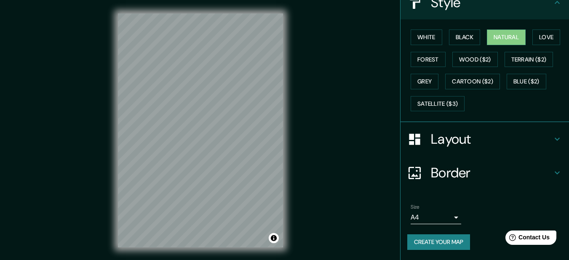 This screenshot has height=260, width=569. What do you see at coordinates (40, 10) in the screenshot?
I see `span: Contact Us` at bounding box center [40, 10].